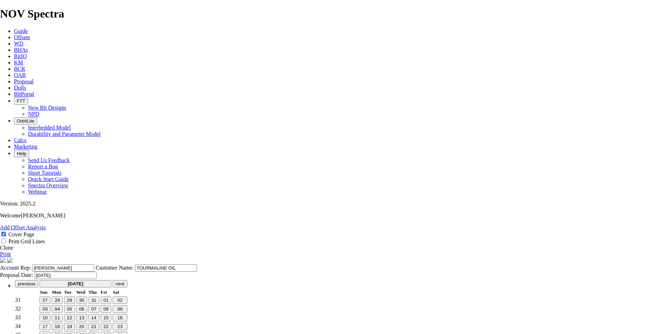  What do you see at coordinates (57, 300) in the screenshot?
I see `button: 28` at bounding box center [57, 300].